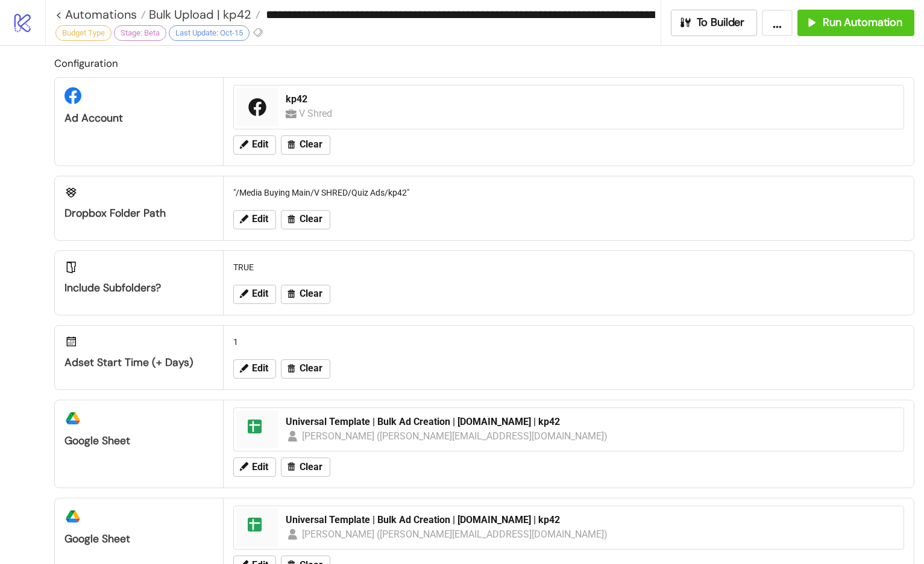 This screenshot has width=924, height=564. What do you see at coordinates (568, 192) in the screenshot?
I see `div: "/Media Buying Main/V SHRED/Quiz Ads/kp42"` at bounding box center [568, 192].